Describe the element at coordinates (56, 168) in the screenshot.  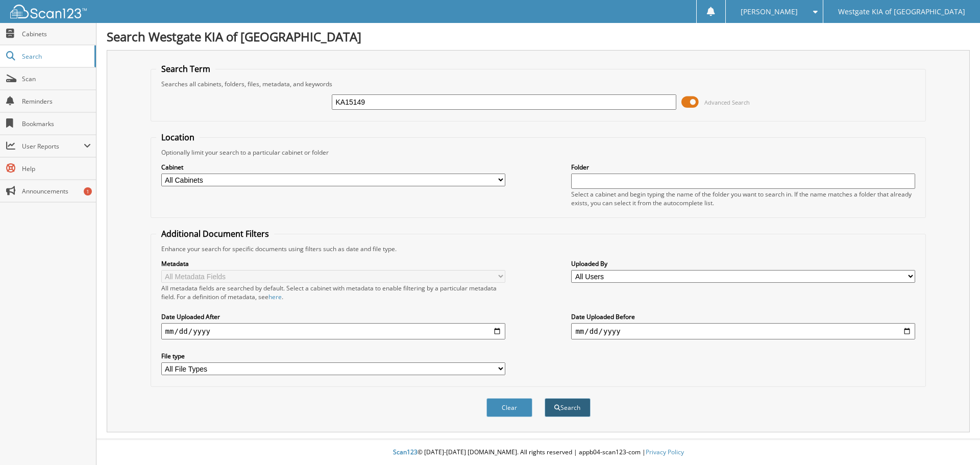
I see `span: Help` at that location.